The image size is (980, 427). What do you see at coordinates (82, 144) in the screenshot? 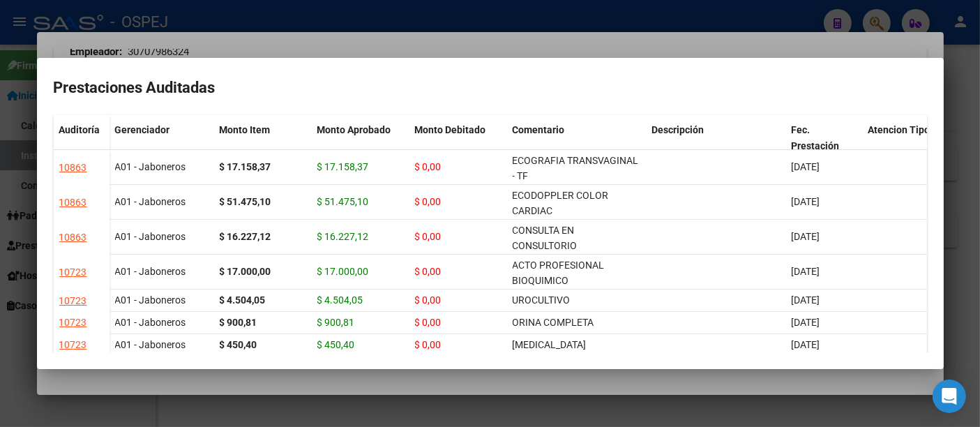
I see `datatable-header-cell: Auditoría` at bounding box center [82, 144].